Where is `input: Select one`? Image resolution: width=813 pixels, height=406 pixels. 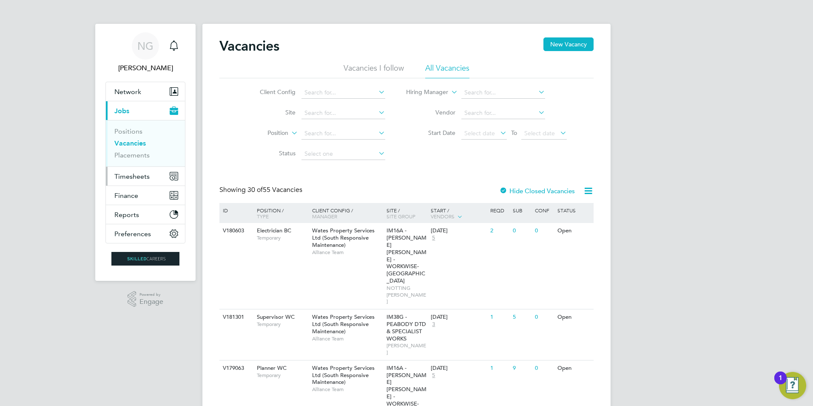 input: Select one is located at coordinates (343, 154).